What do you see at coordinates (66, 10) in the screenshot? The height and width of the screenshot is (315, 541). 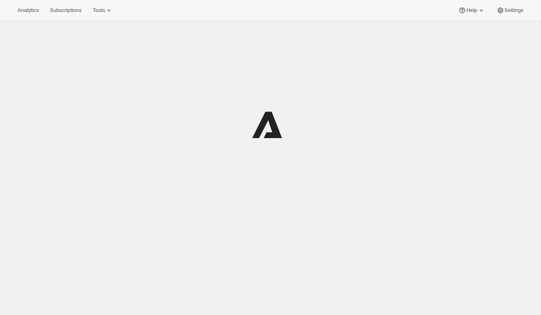 I see `button: Subscriptions` at bounding box center [66, 10].